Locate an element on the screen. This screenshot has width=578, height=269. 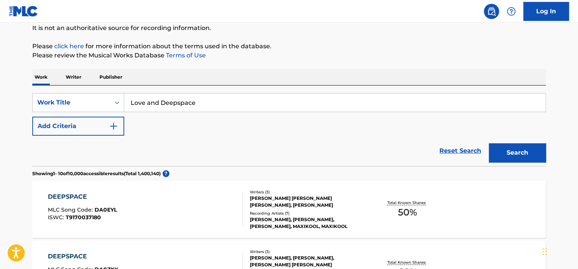
div: টেনে আনুন is located at coordinates (545, 251).